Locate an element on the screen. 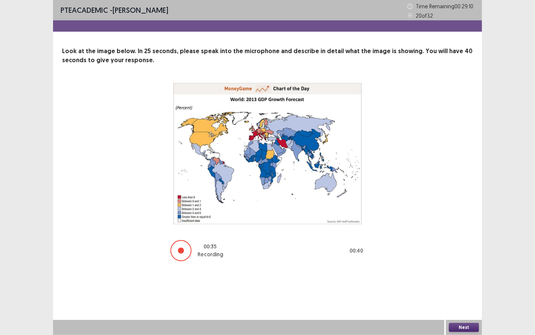 The width and height of the screenshot is (535, 335). p: Time Remaining 00 : 29 : 10 is located at coordinates (445, 6).